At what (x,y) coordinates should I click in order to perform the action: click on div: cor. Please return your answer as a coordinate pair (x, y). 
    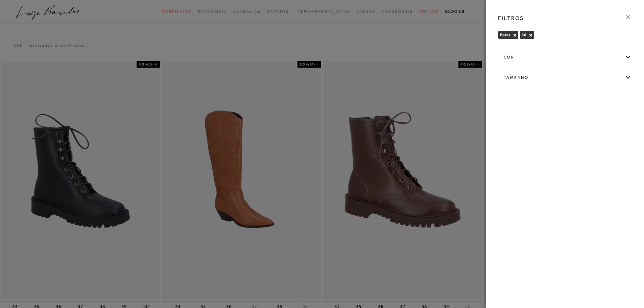
    Looking at the image, I should click on (565, 57).